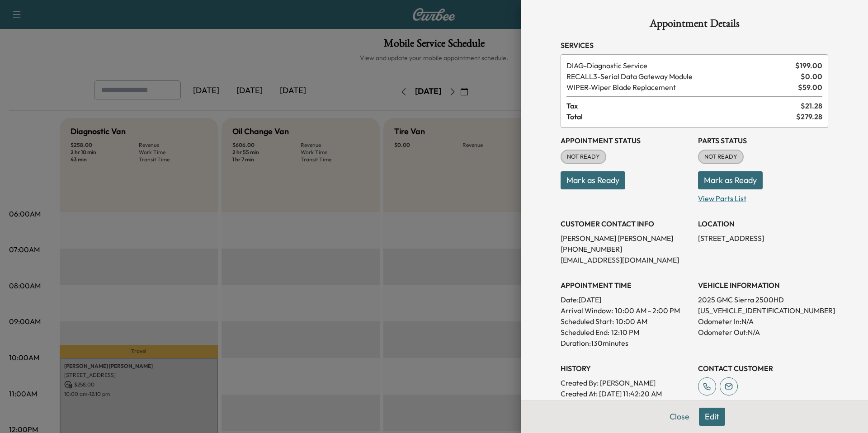 Image resolution: width=868 pixels, height=433 pixels. What do you see at coordinates (632, 322) in the screenshot?
I see `p: 10:00 AM` at bounding box center [632, 322].